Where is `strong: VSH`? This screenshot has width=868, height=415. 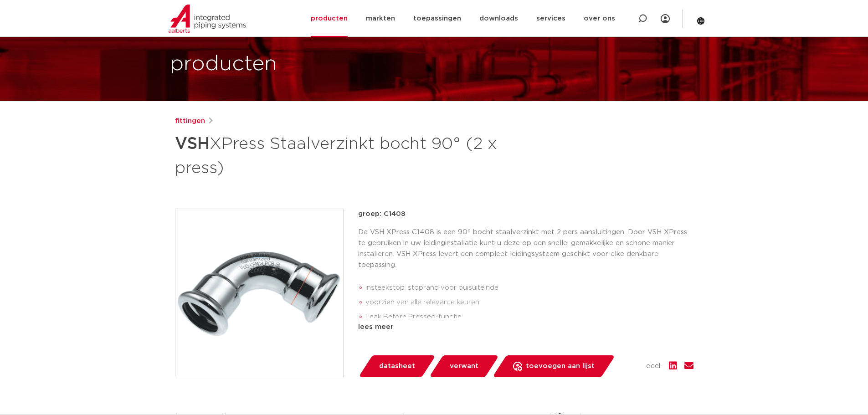 strong: VSH is located at coordinates (193, 144).